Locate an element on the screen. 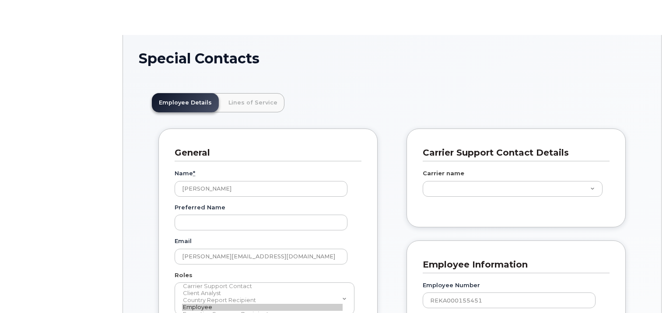  h3: Employee Information is located at coordinates (513, 265).